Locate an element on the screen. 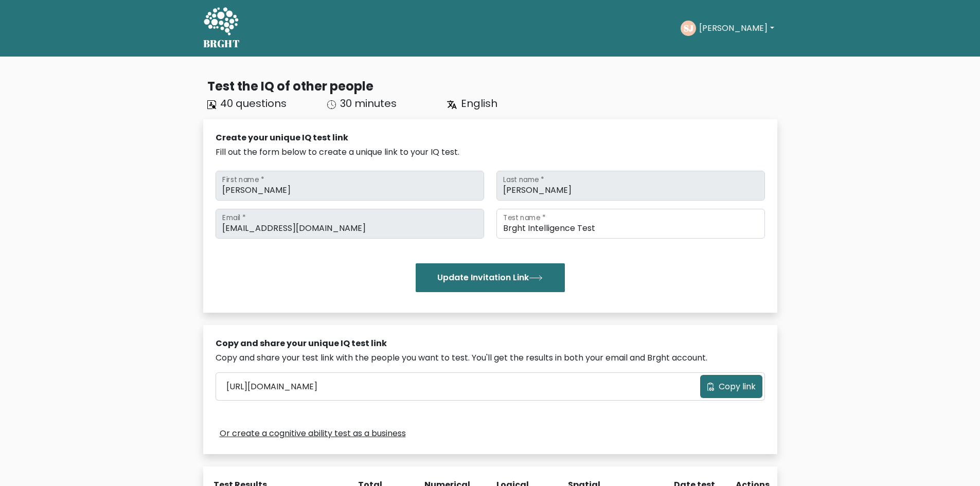  div: Copy and share your unique IQ test link is located at coordinates (490, 344).